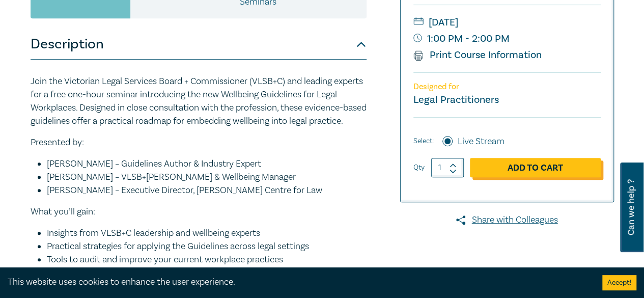  Describe the element at coordinates (481, 142) in the screenshot. I see `label: Live Stream` at that location.